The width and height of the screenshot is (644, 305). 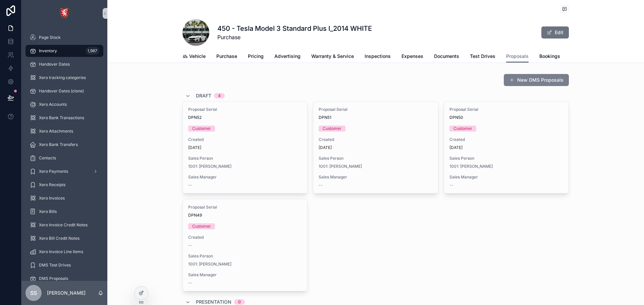 I want to click on span: DRAFT, so click(x=204, y=96).